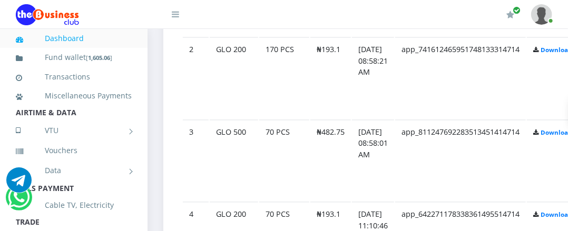 The height and width of the screenshot is (231, 568). What do you see at coordinates (195, 78) in the screenshot?
I see `td: 2` at bounding box center [195, 78].